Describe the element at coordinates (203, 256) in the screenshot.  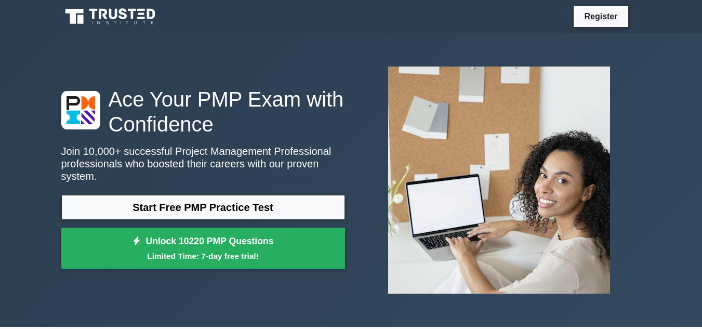
I see `small: Limited Time: 7-day free trial!` at that location.